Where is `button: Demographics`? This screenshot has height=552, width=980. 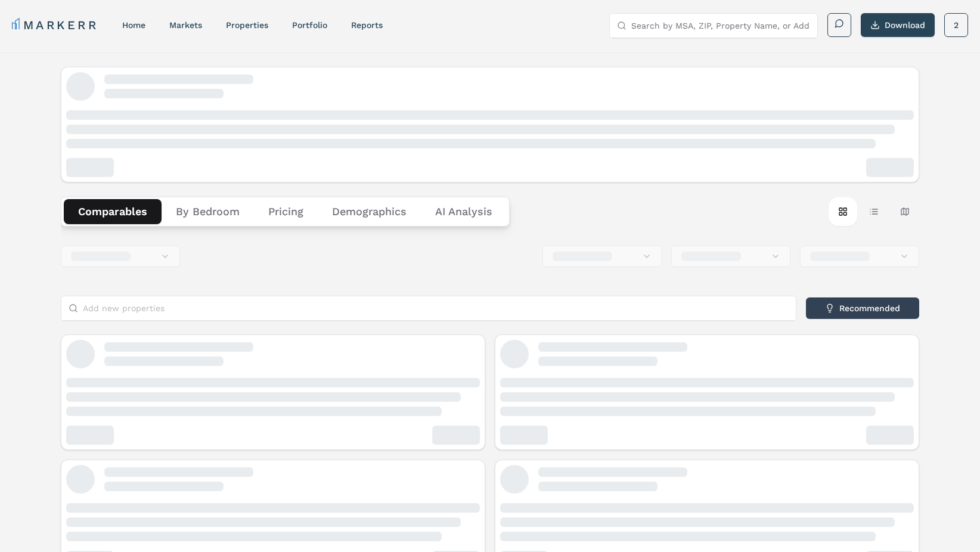 button: Demographics is located at coordinates (369, 212).